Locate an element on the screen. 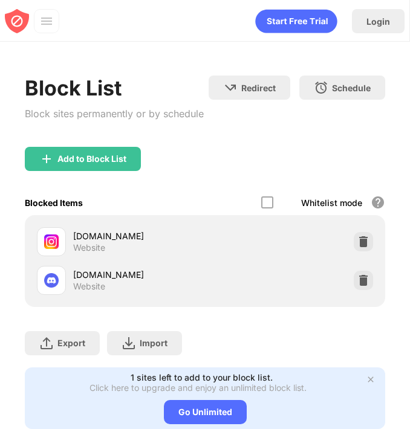 Image resolution: width=410 pixels, height=429 pixels. div: animation is located at coordinates (296, 21).